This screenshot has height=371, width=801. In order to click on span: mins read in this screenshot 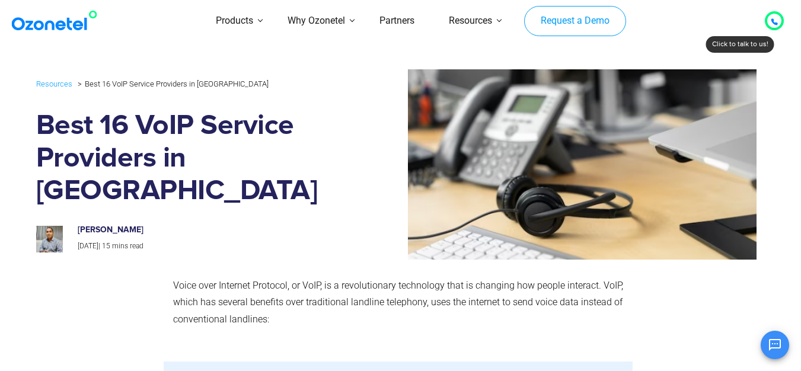, I will do `click(127, 246)`.